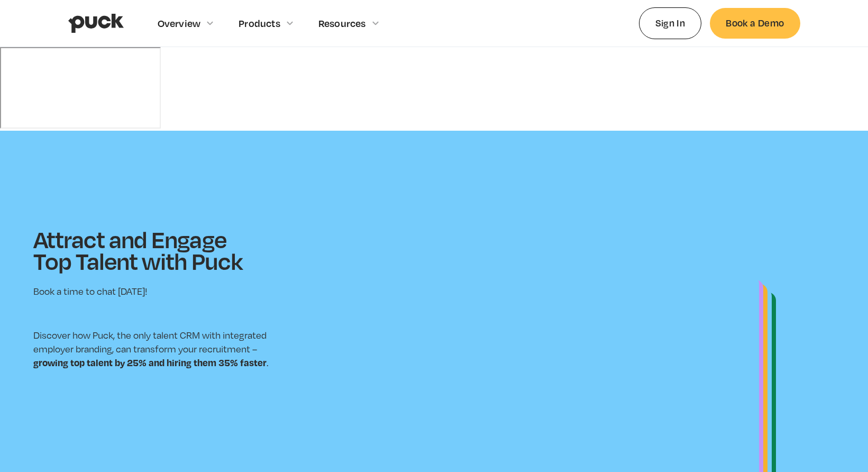 The width and height of the screenshot is (868, 472). I want to click on p: Discover how Puck, the only talent CRM with integrated employer branding, can transform your recr..., so click(159, 355).